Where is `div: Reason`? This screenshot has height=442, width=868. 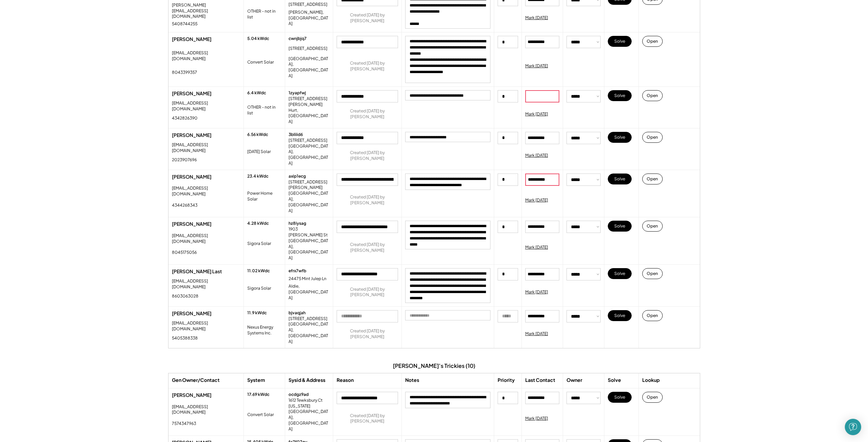 div: Reason is located at coordinates (346, 380).